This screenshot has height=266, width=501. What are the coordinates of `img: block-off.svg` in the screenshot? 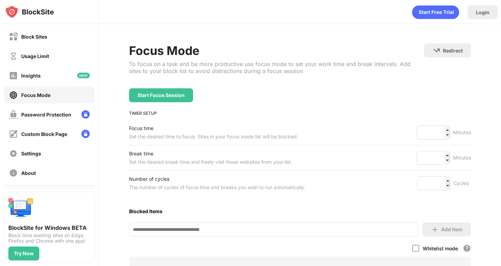 It's located at (13, 37).